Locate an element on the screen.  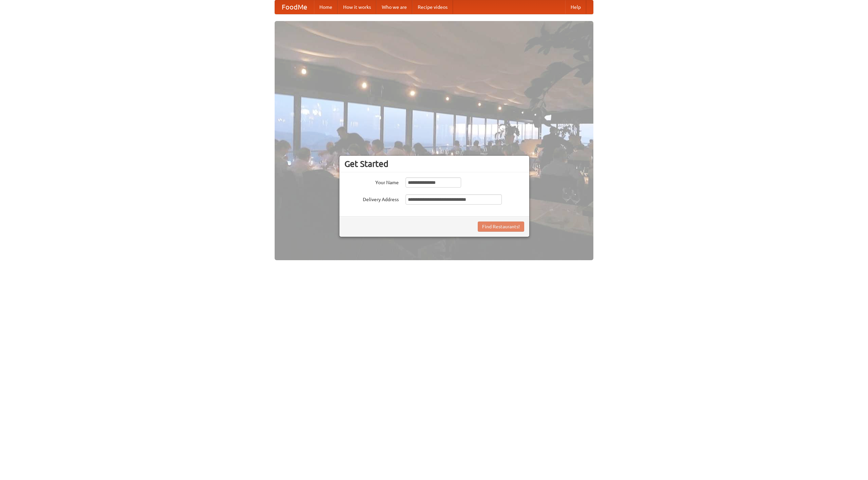
h3: Get Started is located at coordinates (434, 164).